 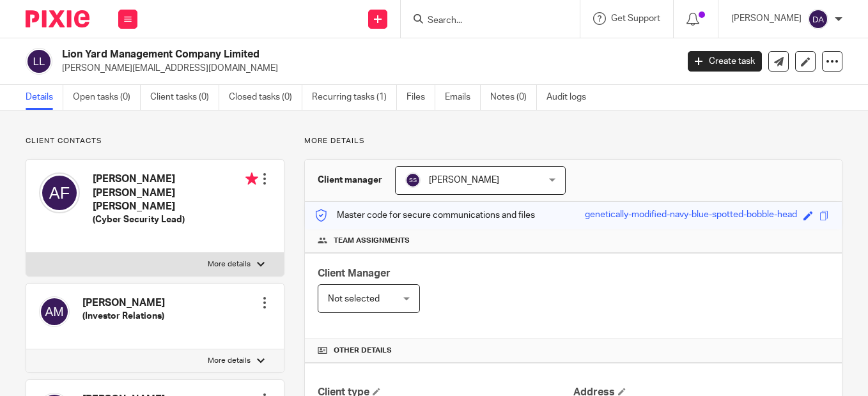 I want to click on p: Master code for secure communications and files, so click(x=424, y=215).